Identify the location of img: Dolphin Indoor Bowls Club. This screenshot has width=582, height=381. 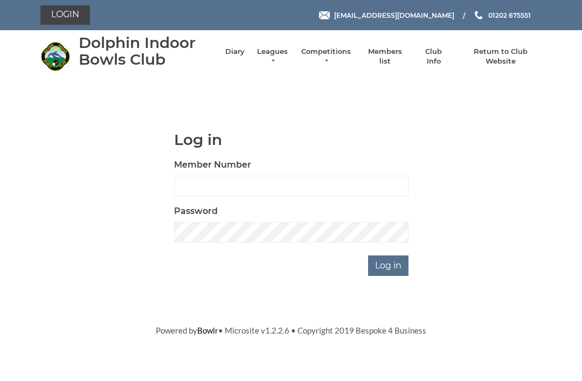
(55, 56).